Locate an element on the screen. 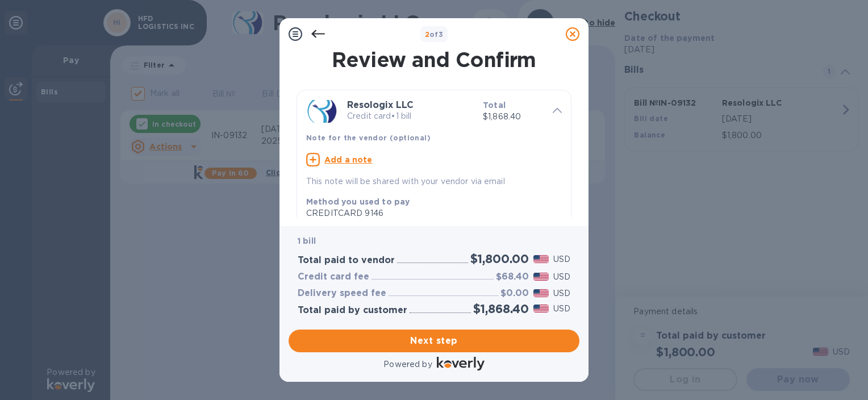  b: Note for the vendor (optional) is located at coordinates (368, 137).